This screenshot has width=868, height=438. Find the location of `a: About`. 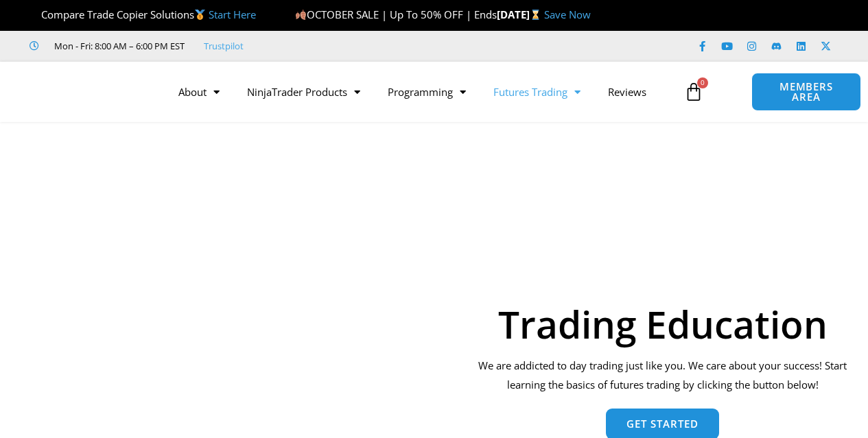

a: About is located at coordinates (199, 91).